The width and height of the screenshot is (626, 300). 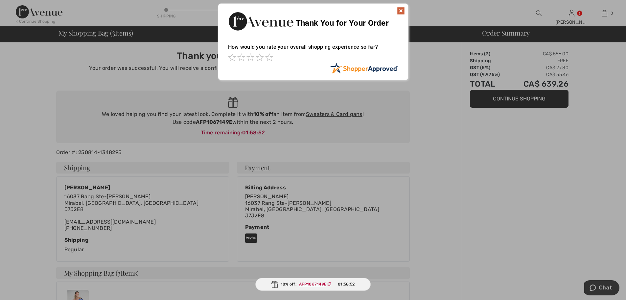 I want to click on img: x, so click(x=401, y=11).